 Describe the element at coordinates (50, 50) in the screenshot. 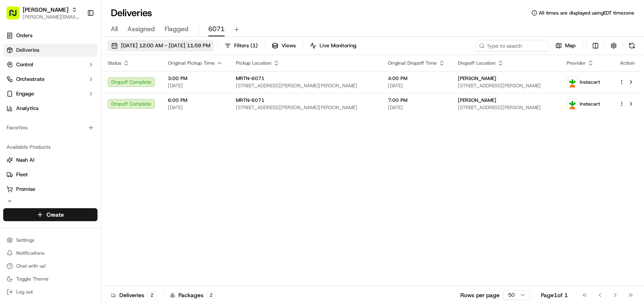

I see `a: Deliveries` at that location.